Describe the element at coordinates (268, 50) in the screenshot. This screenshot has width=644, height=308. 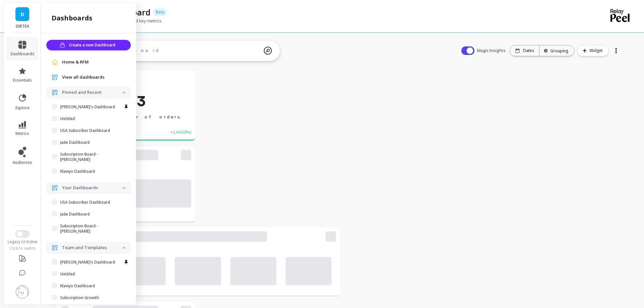
I see `img: magic search icon` at that location.